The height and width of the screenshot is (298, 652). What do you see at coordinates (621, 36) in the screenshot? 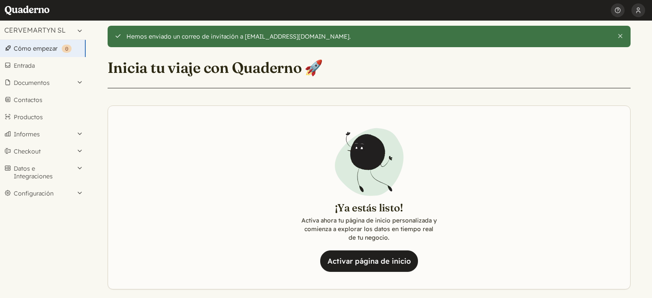
I see `button: Cierra esta alerta` at bounding box center [621, 36].